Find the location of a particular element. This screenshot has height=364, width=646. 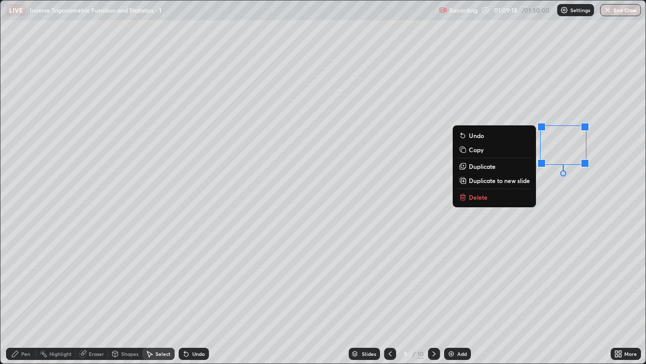

div: Slides is located at coordinates (369, 353).